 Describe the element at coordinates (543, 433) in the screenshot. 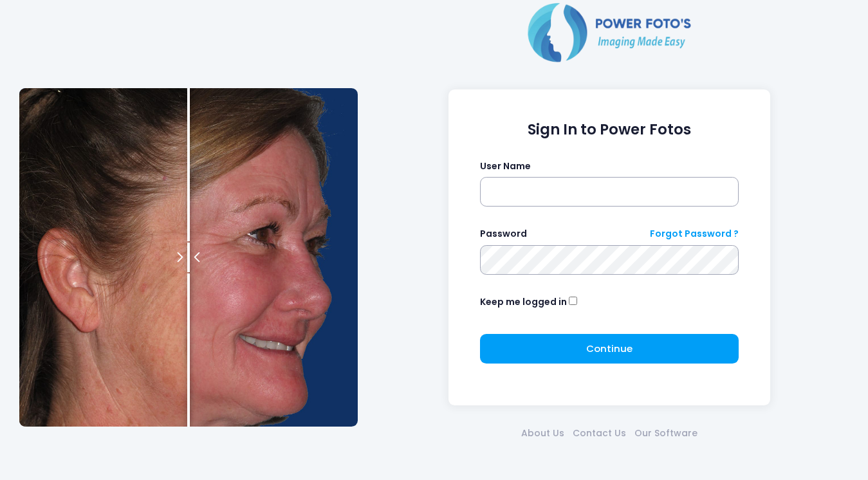

I see `a: About Us` at that location.